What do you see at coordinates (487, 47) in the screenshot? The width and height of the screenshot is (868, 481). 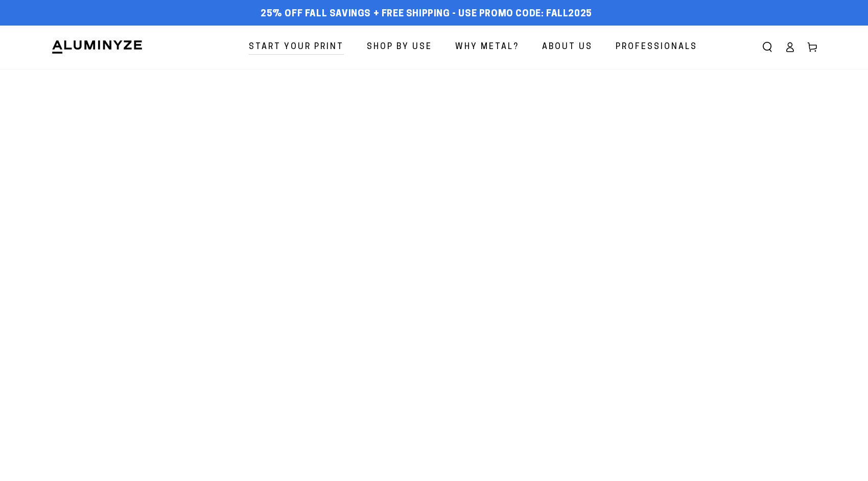 I see `a: Why Metal?` at bounding box center [487, 47].